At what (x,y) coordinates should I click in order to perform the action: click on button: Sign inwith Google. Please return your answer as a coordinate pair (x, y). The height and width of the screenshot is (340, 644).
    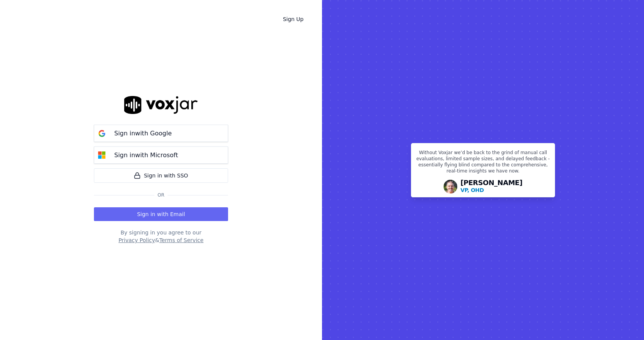
    Looking at the image, I should click on (161, 133).